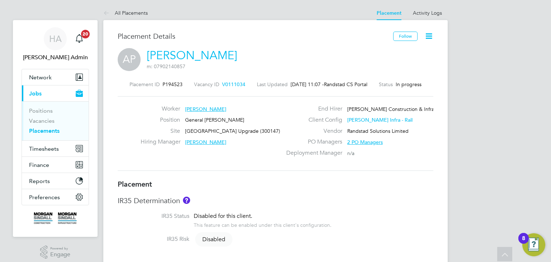 The width and height of the screenshot is (551, 262). I want to click on b: Placement, so click(135, 184).